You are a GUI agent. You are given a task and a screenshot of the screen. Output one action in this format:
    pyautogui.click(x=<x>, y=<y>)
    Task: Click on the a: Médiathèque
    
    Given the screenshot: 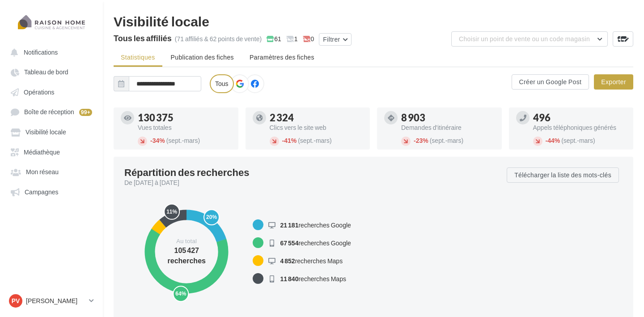 What is the action you would take?
    pyautogui.click(x=51, y=151)
    